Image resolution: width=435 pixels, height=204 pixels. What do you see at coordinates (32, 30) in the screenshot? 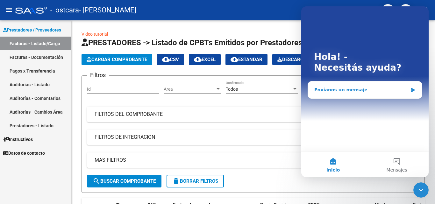
I see `span: Prestadores / Proveedores` at bounding box center [32, 30].